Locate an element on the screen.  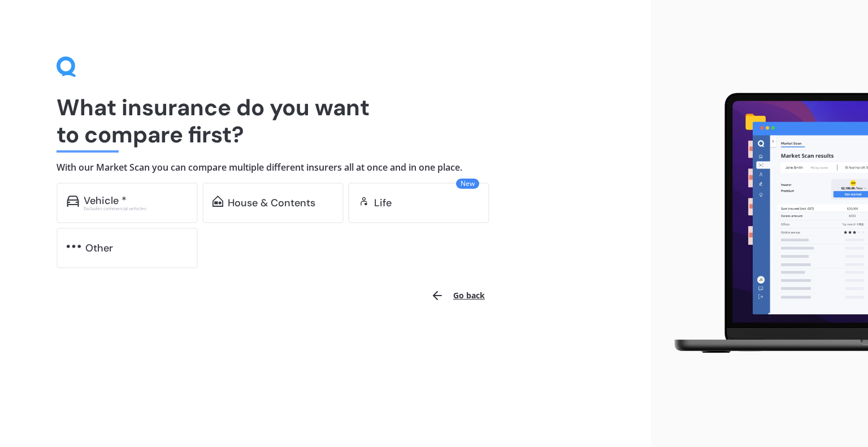
img: laptop.webp is located at coordinates (764, 223).